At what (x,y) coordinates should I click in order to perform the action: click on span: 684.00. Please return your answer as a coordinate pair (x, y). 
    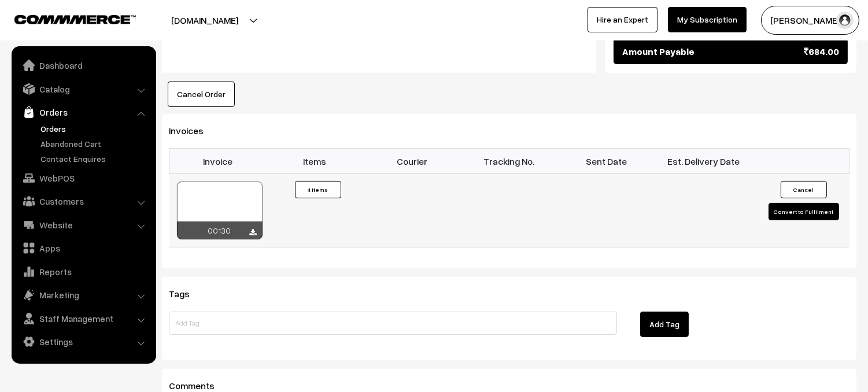
    Looking at the image, I should click on (821, 52).